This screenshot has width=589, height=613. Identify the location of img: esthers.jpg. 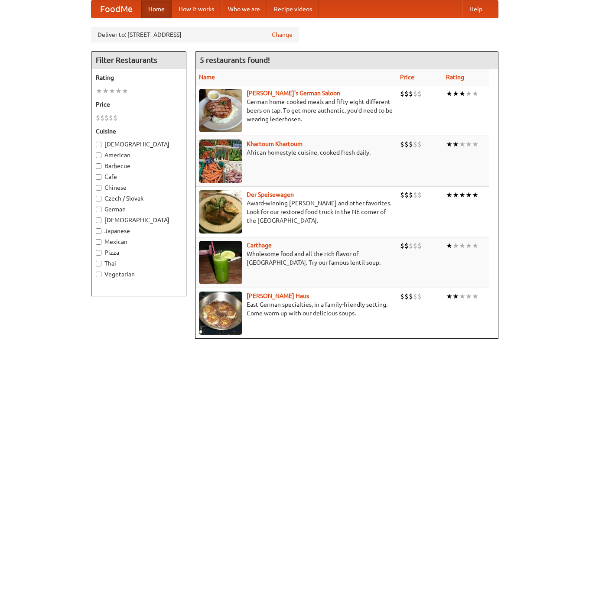
(220, 110).